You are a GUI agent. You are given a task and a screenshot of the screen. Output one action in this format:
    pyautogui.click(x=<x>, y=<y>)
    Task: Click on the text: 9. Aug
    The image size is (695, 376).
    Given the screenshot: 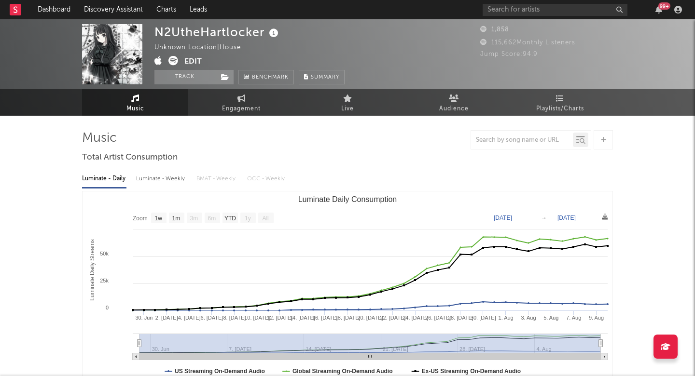 What is the action you would take?
    pyautogui.click(x=596, y=318)
    